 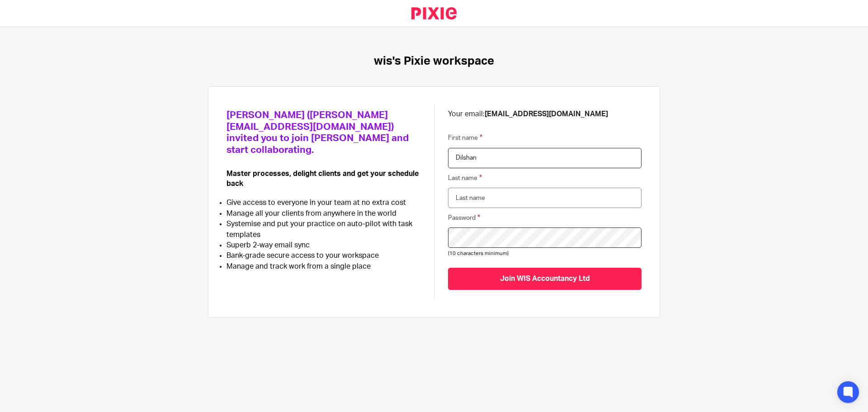 I want to click on li: Superb 2-way email sync, so click(x=323, y=245).